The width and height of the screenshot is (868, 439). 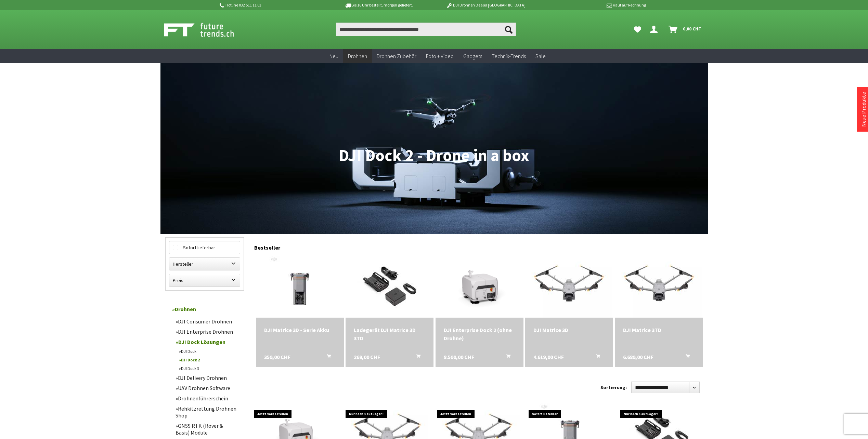 I want to click on label: Sofort lieferbar, so click(x=205, y=248).